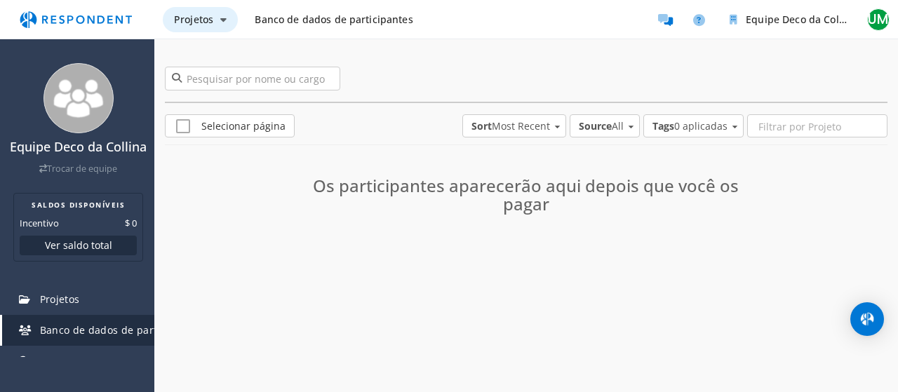  I want to click on a: Selecionar página, so click(229, 126).